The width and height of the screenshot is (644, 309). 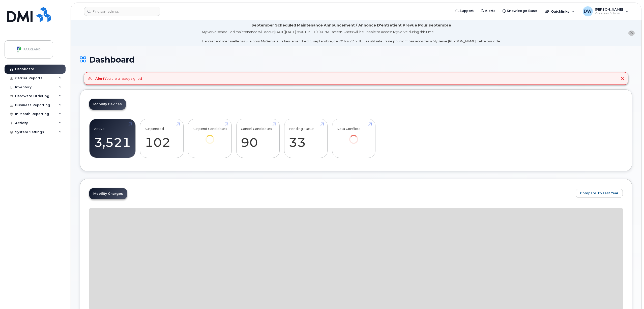 What do you see at coordinates (306, 139) in the screenshot?
I see `a: Pending Status 33` at bounding box center [306, 139].